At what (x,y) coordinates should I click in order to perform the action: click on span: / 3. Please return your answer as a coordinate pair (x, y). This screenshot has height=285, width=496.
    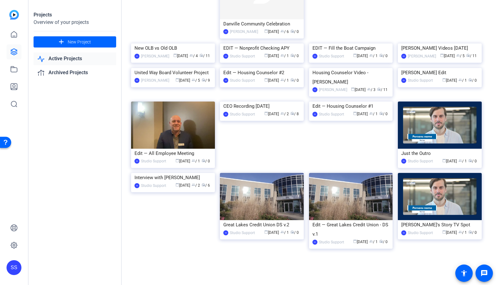
    Looking at the image, I should click on (371, 90).